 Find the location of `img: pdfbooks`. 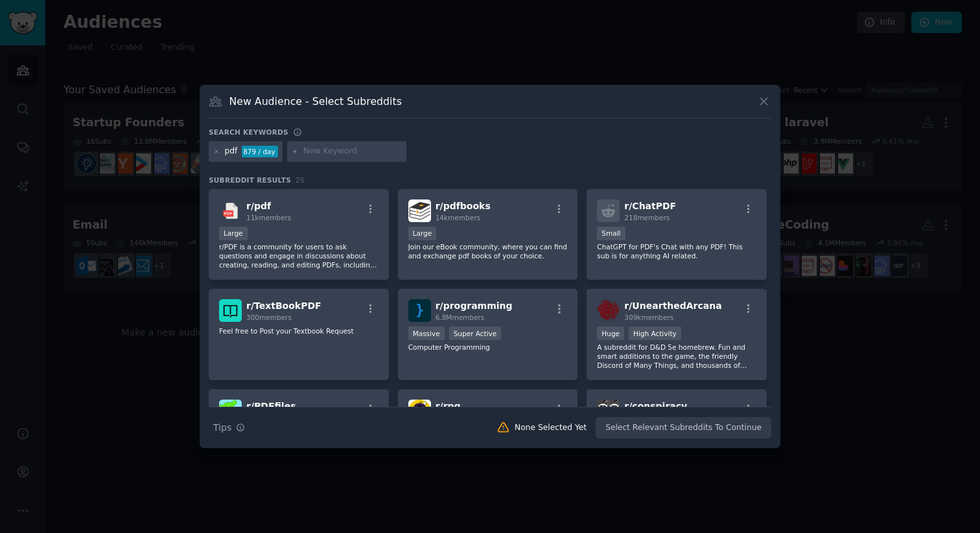

img: pdfbooks is located at coordinates (420, 211).